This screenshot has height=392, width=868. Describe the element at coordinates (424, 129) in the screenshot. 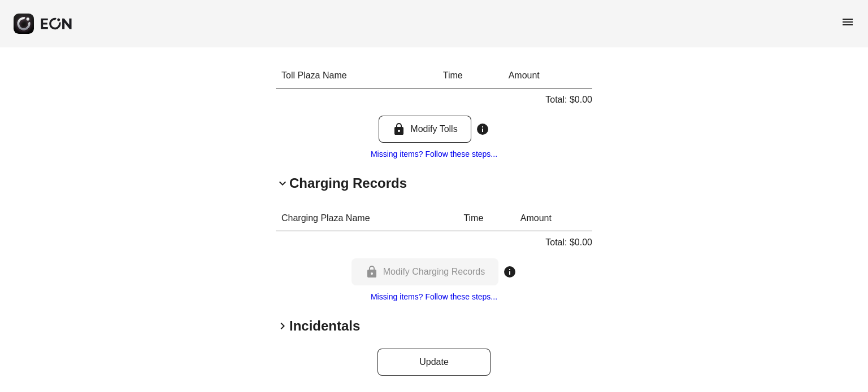

I see `button: Modify Tolls` at that location.